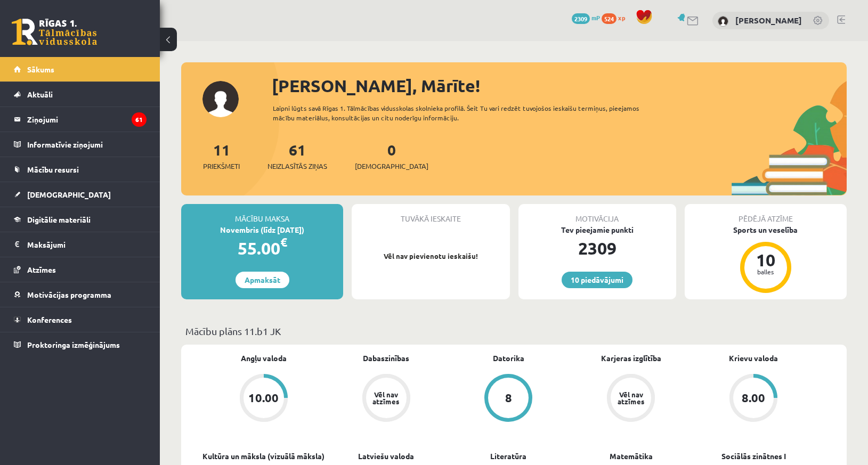 The image size is (868, 465). I want to click on div: 55.00, so click(262, 249).